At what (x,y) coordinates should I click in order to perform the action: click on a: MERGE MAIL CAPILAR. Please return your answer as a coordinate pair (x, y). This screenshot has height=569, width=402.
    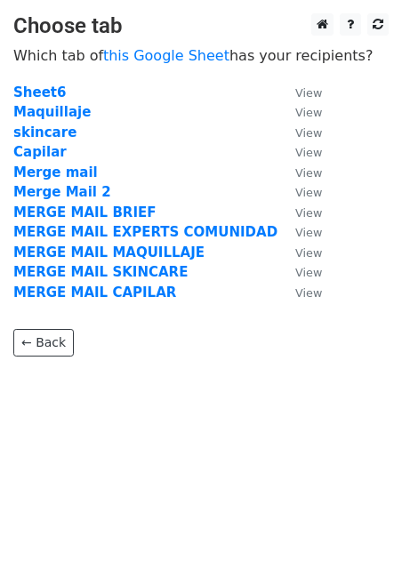
    Looking at the image, I should click on (94, 292).